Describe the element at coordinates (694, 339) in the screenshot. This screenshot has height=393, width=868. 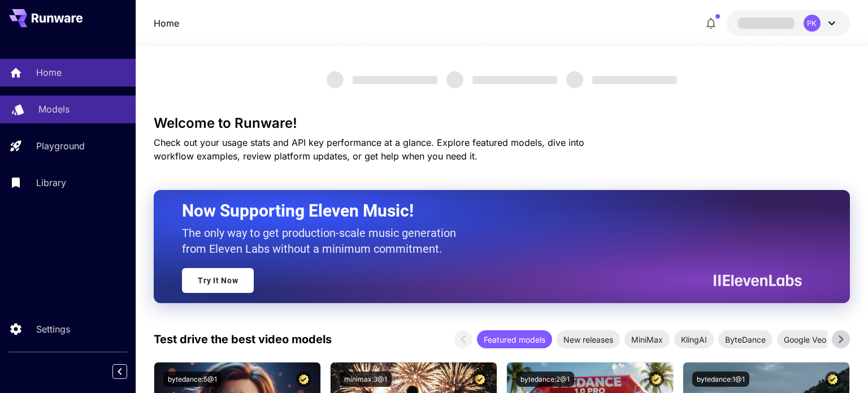
I see `div: KlingAI` at that location.